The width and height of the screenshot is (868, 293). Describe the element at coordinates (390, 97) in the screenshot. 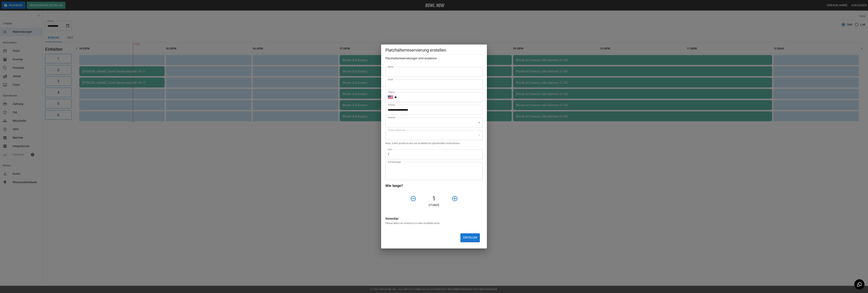

I see `button: Select country` at that location.